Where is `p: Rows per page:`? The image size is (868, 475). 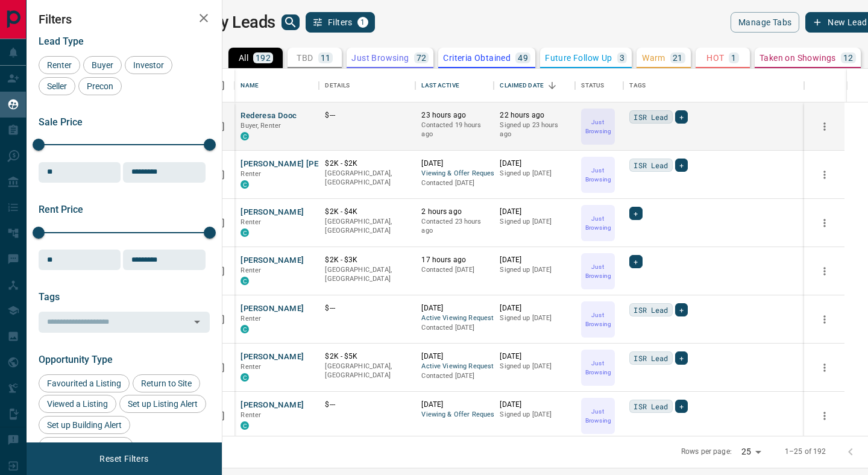 p: Rows per page: is located at coordinates (706, 452).